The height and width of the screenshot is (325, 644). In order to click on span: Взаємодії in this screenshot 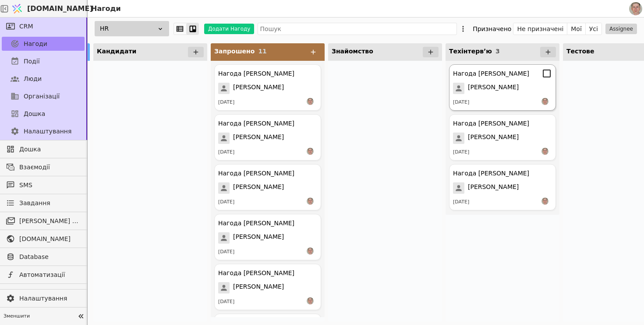, I will do `click(49, 167)`.